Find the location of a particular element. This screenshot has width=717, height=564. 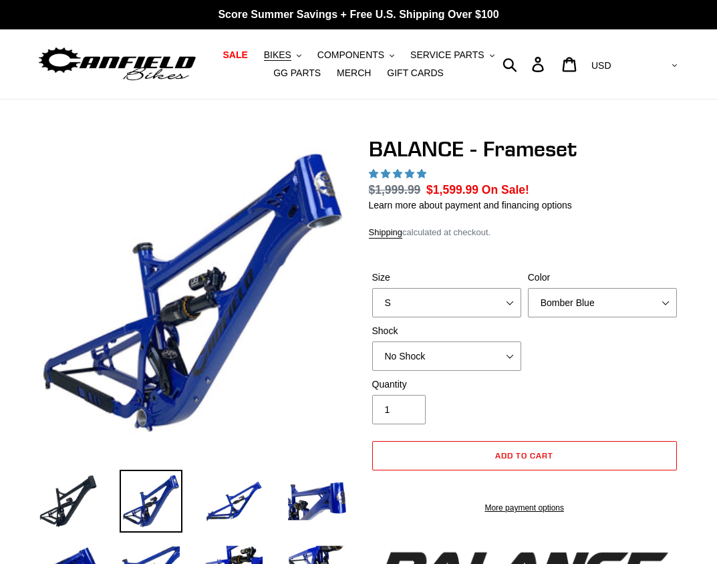

span: SERVICE PARTS is located at coordinates (447, 55).